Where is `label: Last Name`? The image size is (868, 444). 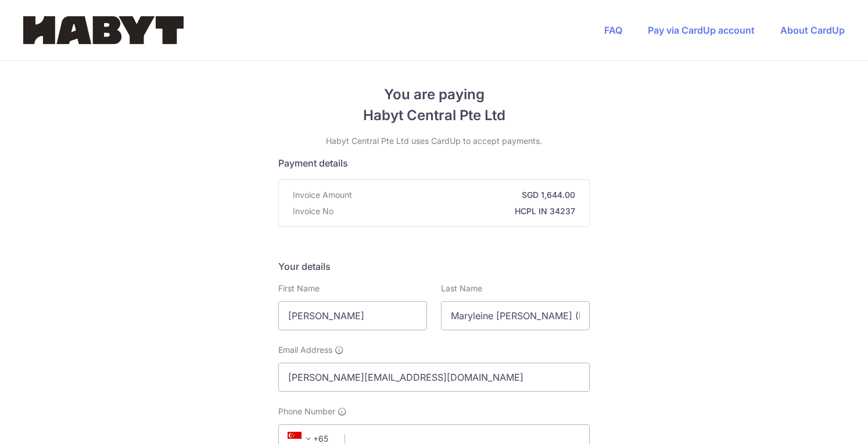
label: Last Name is located at coordinates (461, 288).